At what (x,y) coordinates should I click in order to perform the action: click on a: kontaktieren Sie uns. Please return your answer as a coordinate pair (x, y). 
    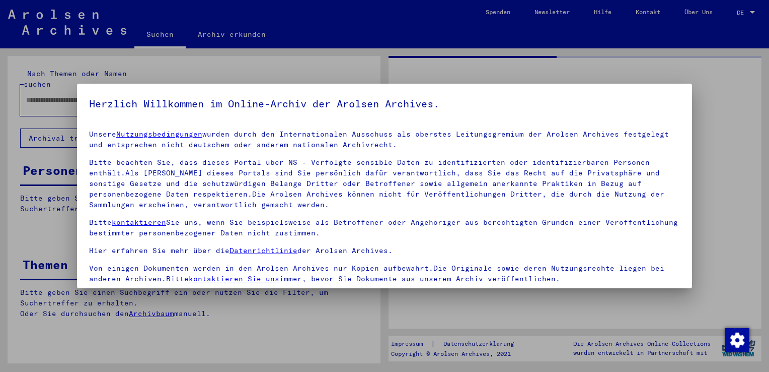
    Looking at the image, I should click on (234, 278).